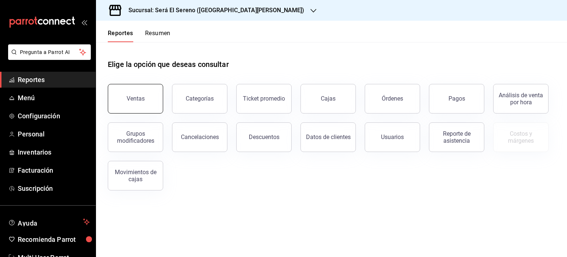 This screenshot has width=567, height=257. Describe the element at coordinates (49, 52) in the screenshot. I see `button: Pregunta a Parrot AI` at that location.